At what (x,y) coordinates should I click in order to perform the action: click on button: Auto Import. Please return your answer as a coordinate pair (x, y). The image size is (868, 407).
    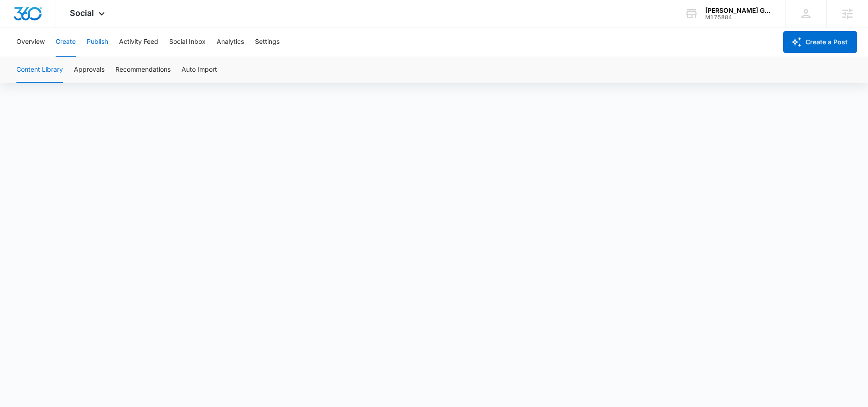
    Looking at the image, I should click on (199, 70).